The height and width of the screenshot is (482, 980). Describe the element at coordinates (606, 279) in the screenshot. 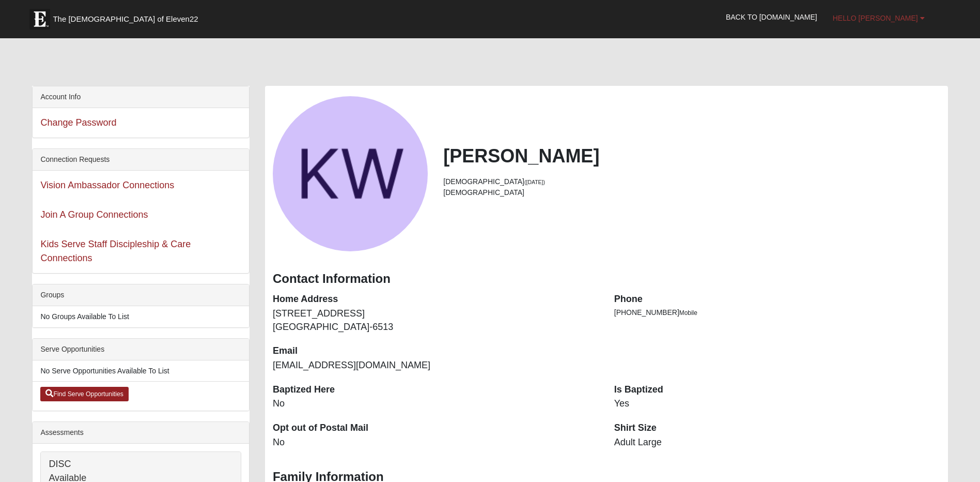

I see `h3: Contact Information` at that location.